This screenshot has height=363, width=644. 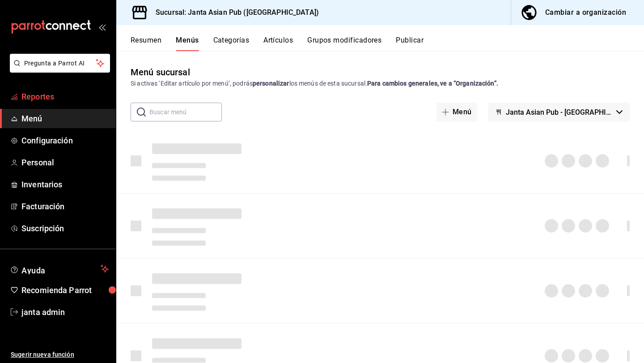 What do you see at coordinates (65, 228) in the screenshot?
I see `span: Suscripción` at bounding box center [65, 228].